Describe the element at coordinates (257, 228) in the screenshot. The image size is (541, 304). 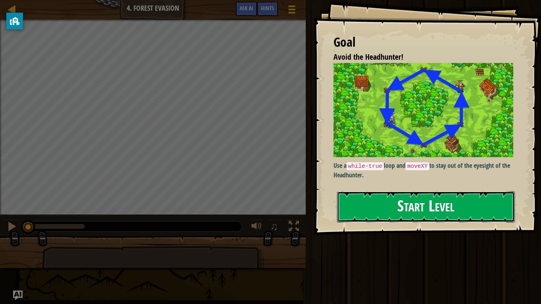
I see `button: Adjust volume` at that location.